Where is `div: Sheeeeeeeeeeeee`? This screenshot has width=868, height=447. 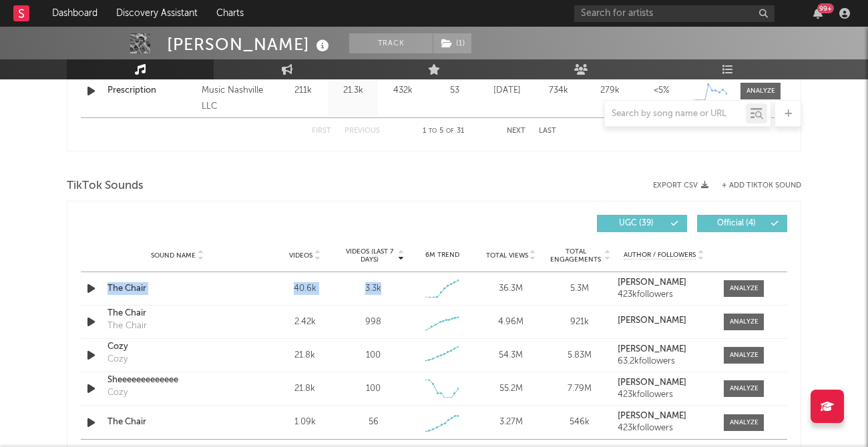 div: Sheeeeeeeeeeeee is located at coordinates (177, 380).